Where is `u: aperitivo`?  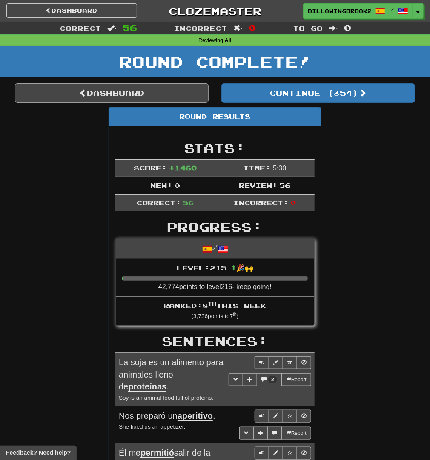
u: aperitivo is located at coordinates (195, 417).